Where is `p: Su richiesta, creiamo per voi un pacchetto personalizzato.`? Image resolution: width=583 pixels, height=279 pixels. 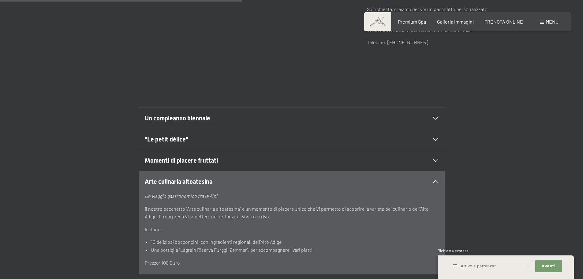
p: Su richiesta, creiamo per voi un pacchetto personalizzato. is located at coordinates (455, 9).